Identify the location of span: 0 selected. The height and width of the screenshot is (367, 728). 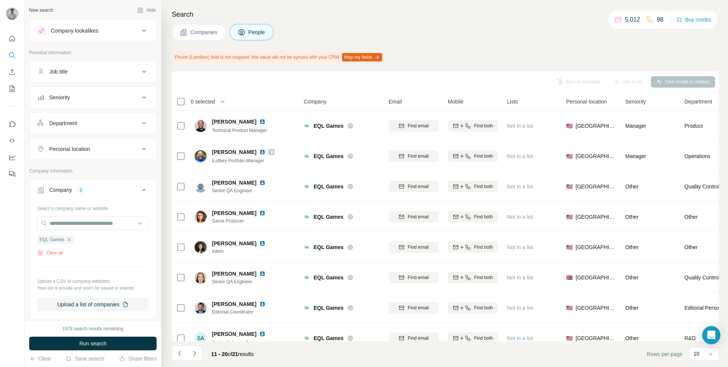
(203, 102).